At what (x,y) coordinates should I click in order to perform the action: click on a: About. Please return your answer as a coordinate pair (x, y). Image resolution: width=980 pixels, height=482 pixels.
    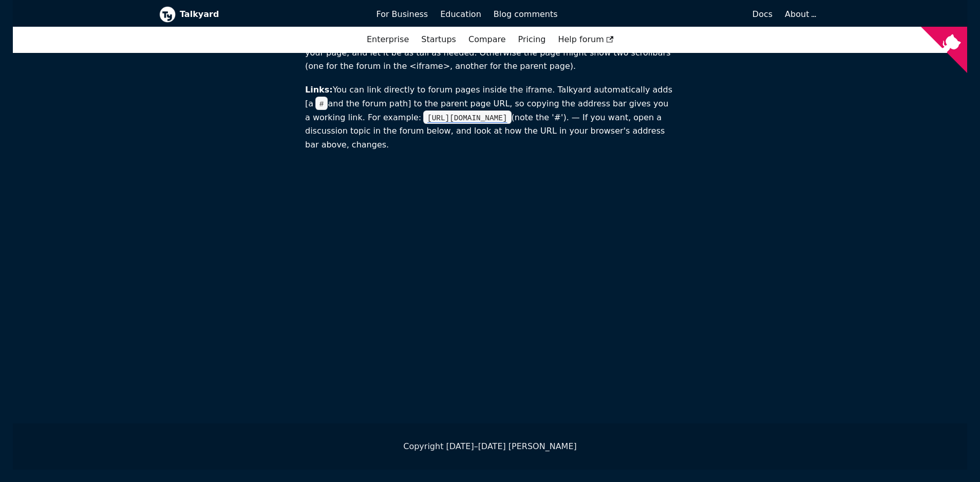
    Looking at the image, I should click on (800, 14).